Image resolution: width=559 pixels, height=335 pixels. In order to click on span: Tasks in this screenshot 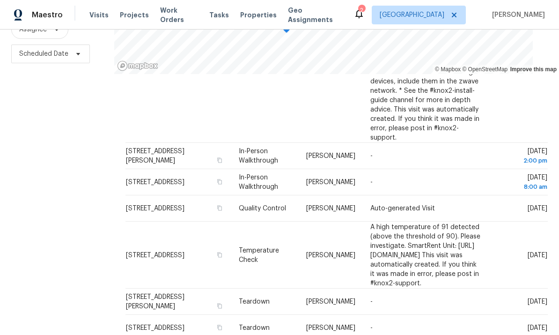, I will do `click(219, 15)`.